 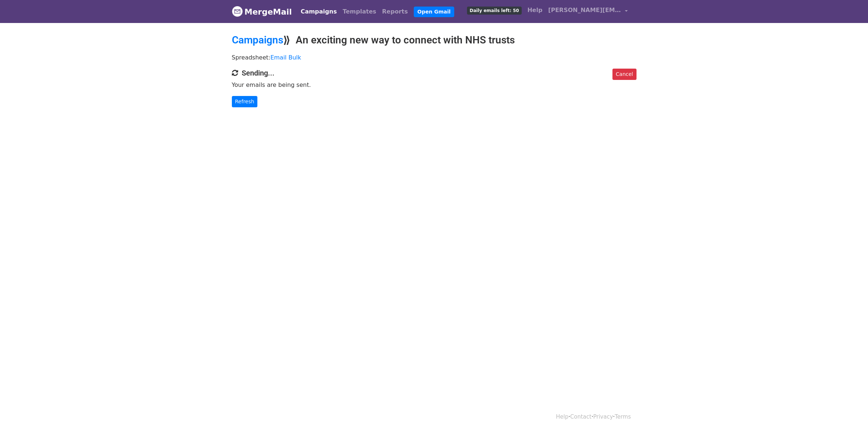 What do you see at coordinates (581, 416) in the screenshot?
I see `a: Contact` at bounding box center [581, 416].